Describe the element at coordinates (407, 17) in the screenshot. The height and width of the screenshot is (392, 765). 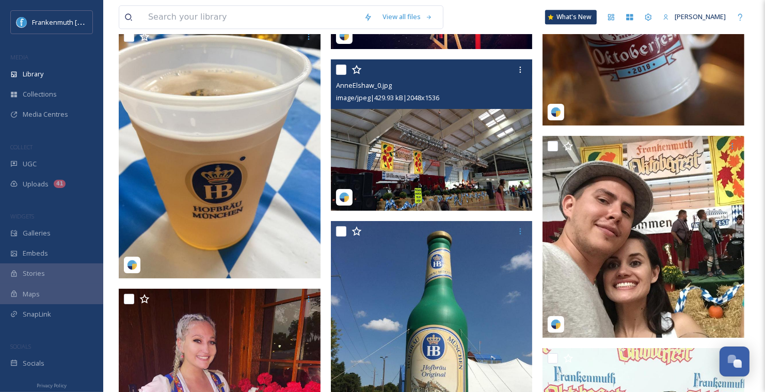
I see `a: View all files` at that location.